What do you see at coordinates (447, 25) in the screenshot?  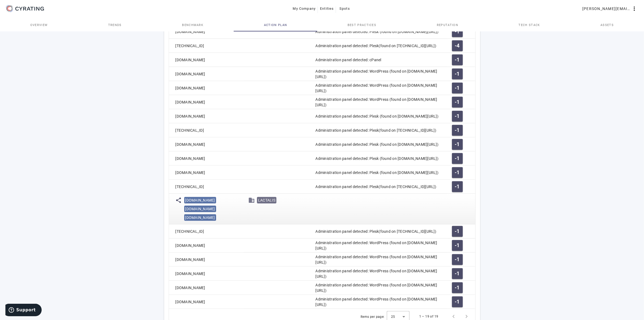 I see `span: Reputation` at bounding box center [447, 25].